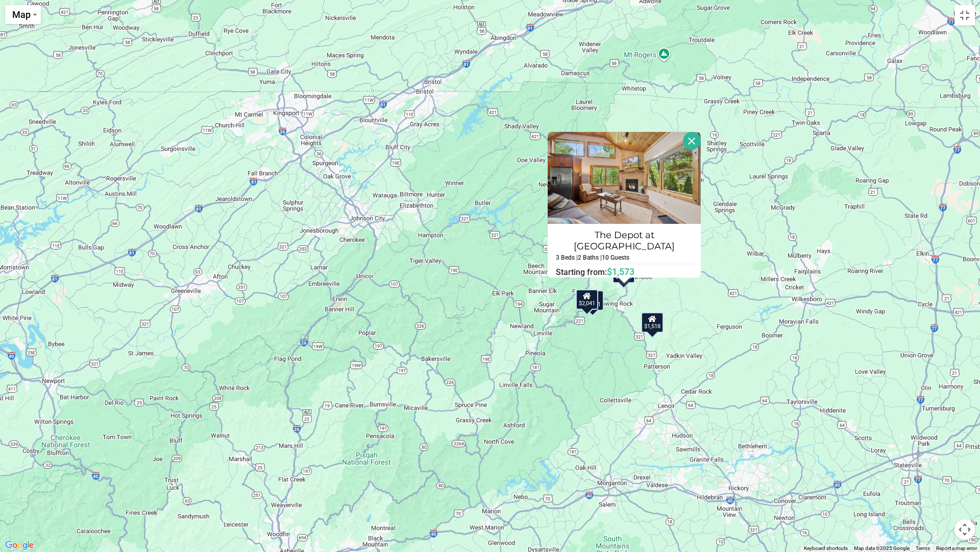 The width and height of the screenshot is (980, 552). I want to click on h5: 2 Baths |, so click(589, 258).